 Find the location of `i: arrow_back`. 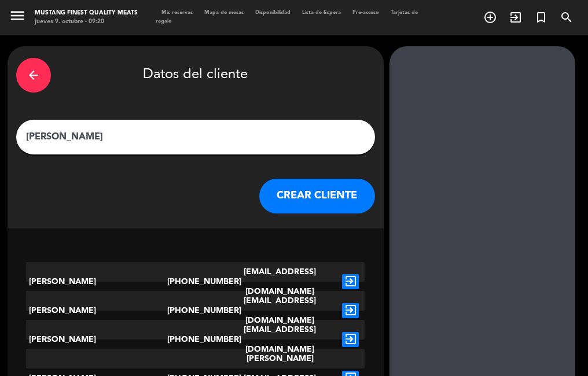

i: arrow_back is located at coordinates (34, 76).